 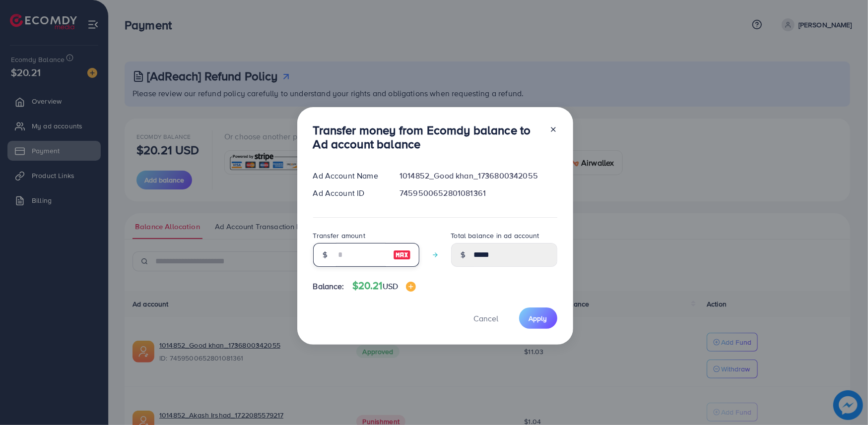 I want to click on label: Total balance in ad account, so click(x=495, y=236).